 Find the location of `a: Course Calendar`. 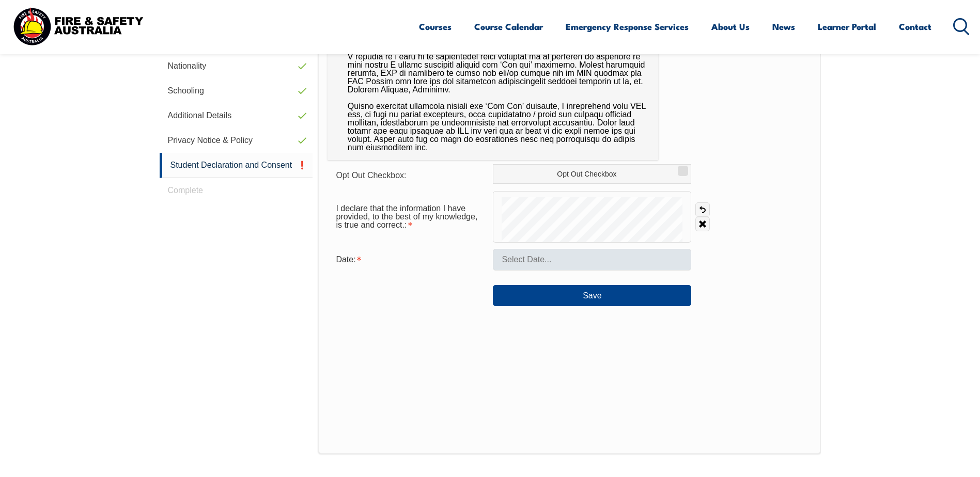

a: Course Calendar is located at coordinates (508, 27).